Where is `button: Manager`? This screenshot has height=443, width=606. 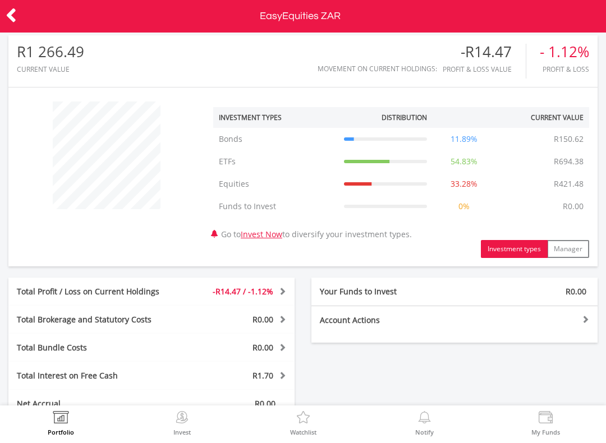
button: Manager is located at coordinates (568, 249).